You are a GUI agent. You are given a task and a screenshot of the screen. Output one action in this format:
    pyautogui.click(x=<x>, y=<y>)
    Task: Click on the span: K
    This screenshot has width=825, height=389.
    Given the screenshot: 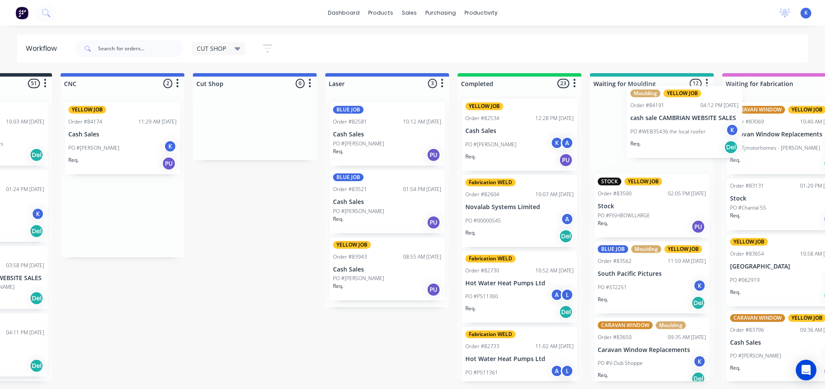 What is the action you would take?
    pyautogui.click(x=806, y=13)
    